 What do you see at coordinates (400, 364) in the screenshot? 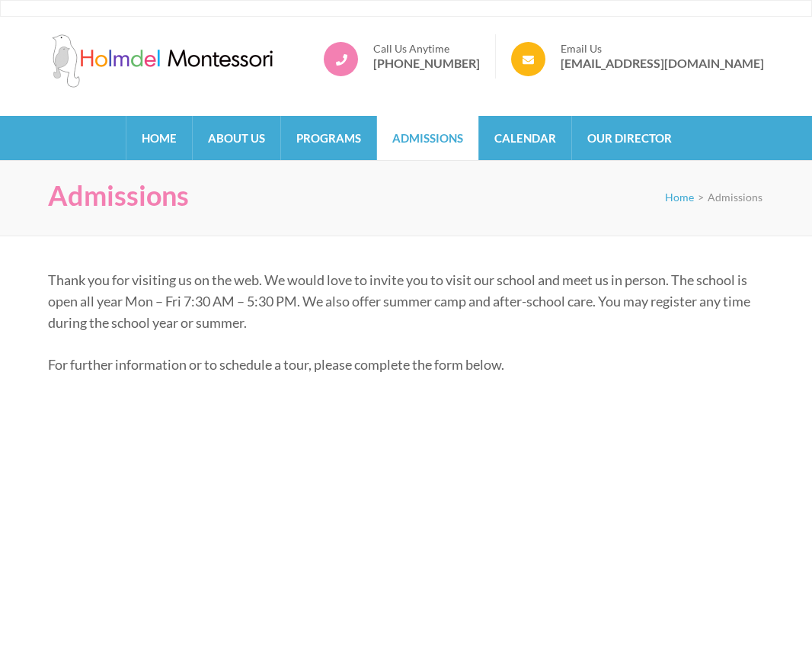
I see `p: For further information or to schedule a tour, please complete the form below.` at bounding box center [400, 364].